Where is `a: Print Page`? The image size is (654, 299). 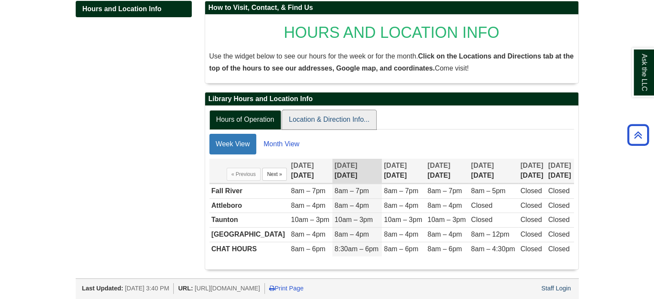 a: Print Page is located at coordinates (286, 288).